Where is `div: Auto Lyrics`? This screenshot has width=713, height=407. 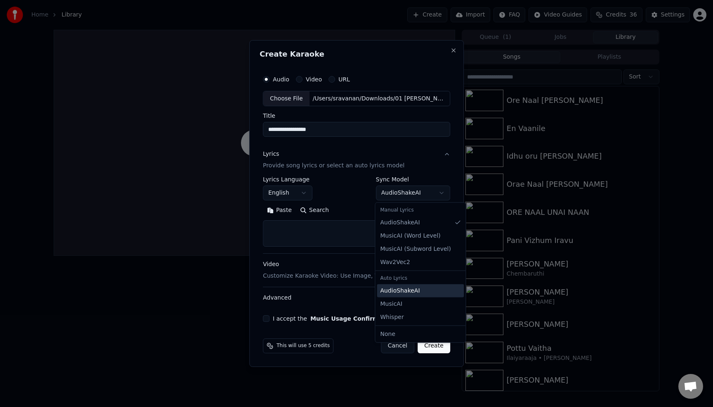 div: Auto Lyrics is located at coordinates (421, 278).